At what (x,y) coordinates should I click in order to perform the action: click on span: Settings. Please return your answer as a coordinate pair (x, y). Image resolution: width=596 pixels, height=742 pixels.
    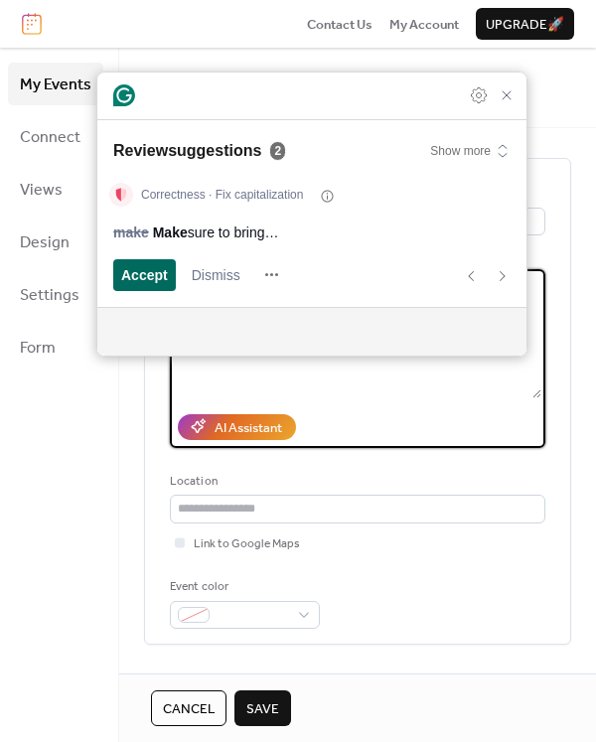
    Looking at the image, I should click on (50, 295).